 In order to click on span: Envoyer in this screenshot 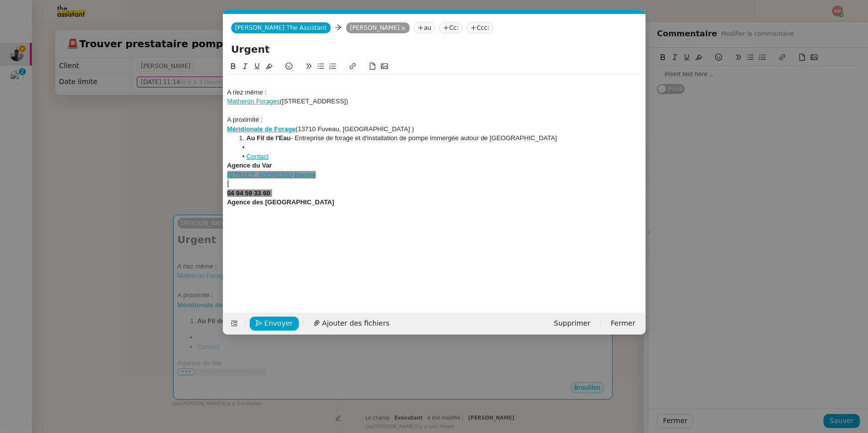, I will do `click(279, 323)`.